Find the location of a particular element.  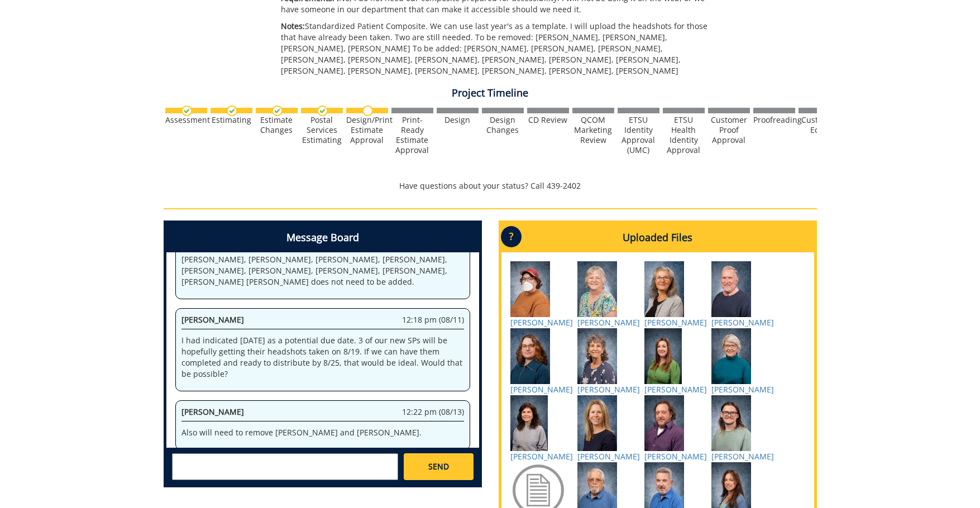

h4: Project Timeline is located at coordinates (490, 93).